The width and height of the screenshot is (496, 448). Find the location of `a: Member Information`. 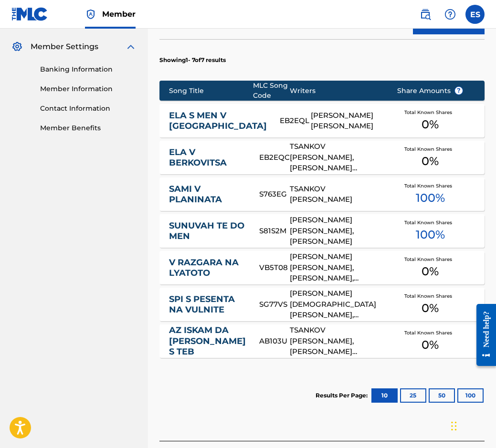

a: Member Information is located at coordinates (89, 89).